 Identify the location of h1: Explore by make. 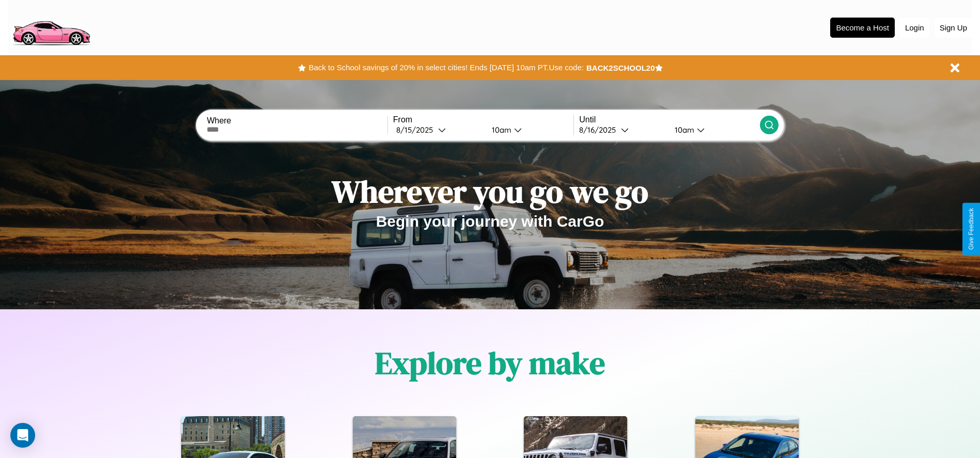
(490, 363).